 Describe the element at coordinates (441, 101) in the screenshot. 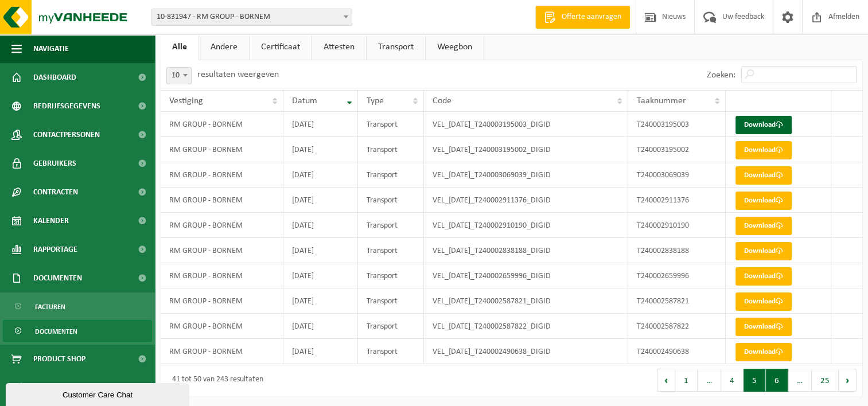

I see `span: Code` at that location.